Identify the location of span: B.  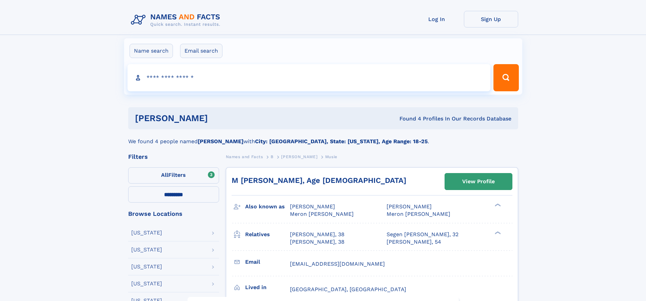
(272, 157).